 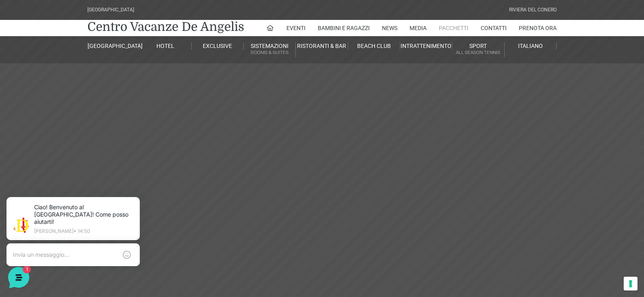 What do you see at coordinates (81, 237) in the screenshot?
I see `p: Messaggi` at bounding box center [81, 237].